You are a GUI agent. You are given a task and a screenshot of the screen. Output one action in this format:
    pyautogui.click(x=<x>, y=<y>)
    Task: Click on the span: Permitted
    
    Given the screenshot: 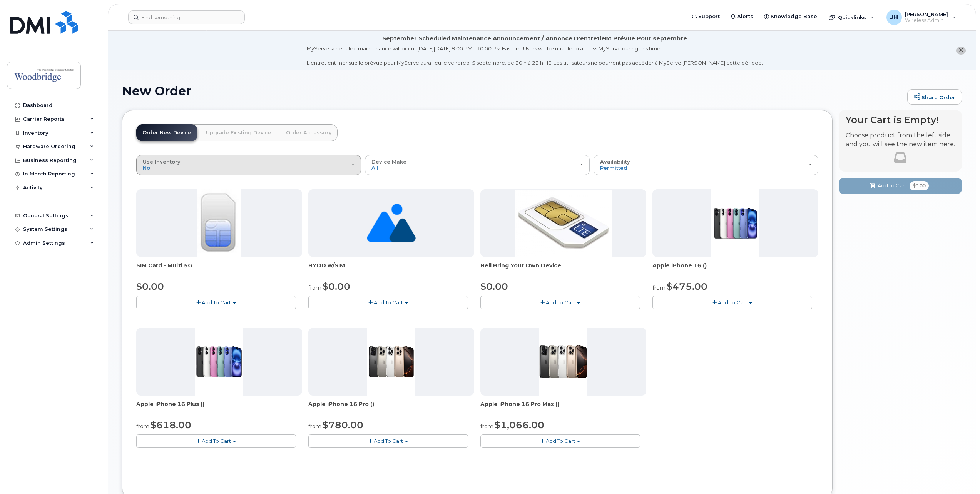 What is the action you would take?
    pyautogui.click(x=614, y=167)
    